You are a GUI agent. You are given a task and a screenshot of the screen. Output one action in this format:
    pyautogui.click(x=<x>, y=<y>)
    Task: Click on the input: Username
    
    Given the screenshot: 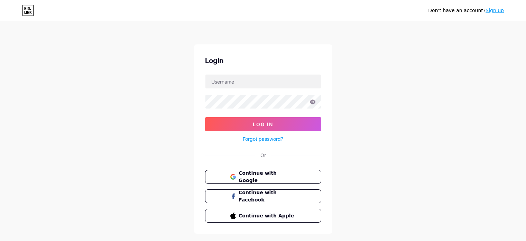 What is the action you would take?
    pyautogui.click(x=263, y=81)
    